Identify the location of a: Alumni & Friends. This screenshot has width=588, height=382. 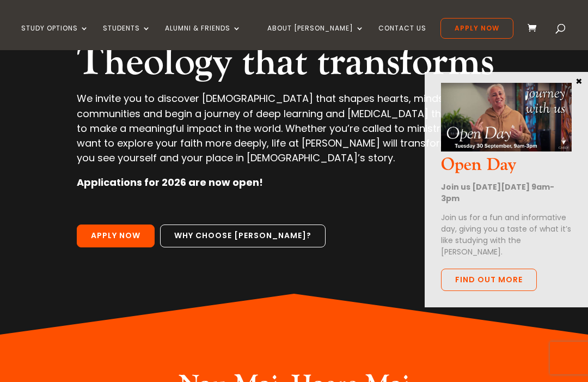
(203, 37).